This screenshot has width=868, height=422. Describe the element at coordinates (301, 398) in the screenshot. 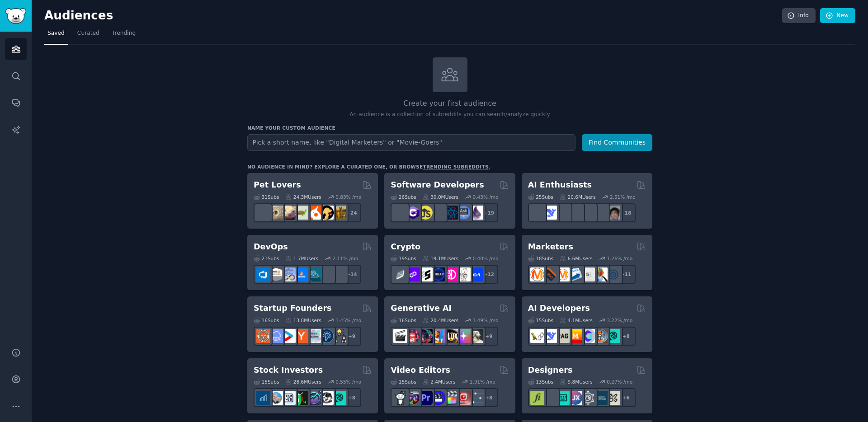

I see `img: Trading` at that location.